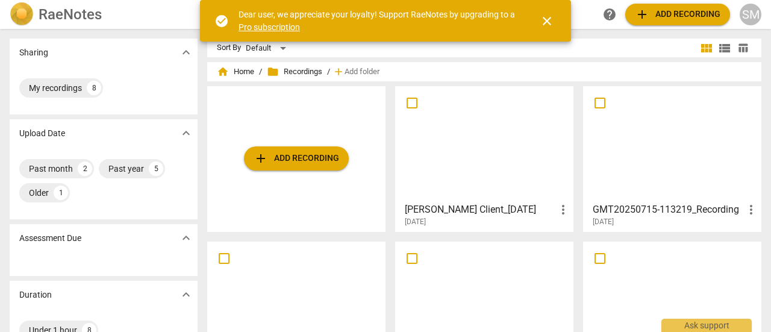  I want to click on h3: GMT20250715-113219_Recording, so click(668, 210).